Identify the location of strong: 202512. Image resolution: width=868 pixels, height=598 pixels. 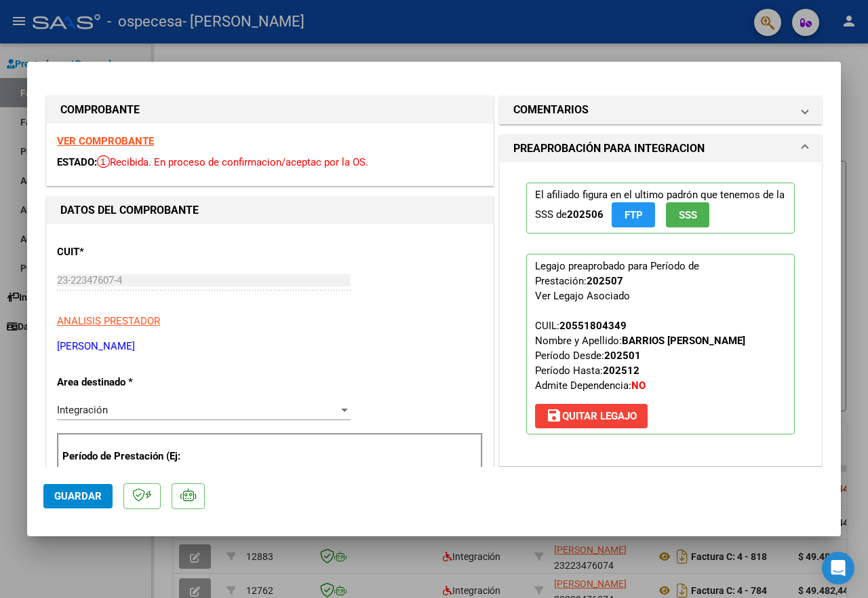
(621, 370).